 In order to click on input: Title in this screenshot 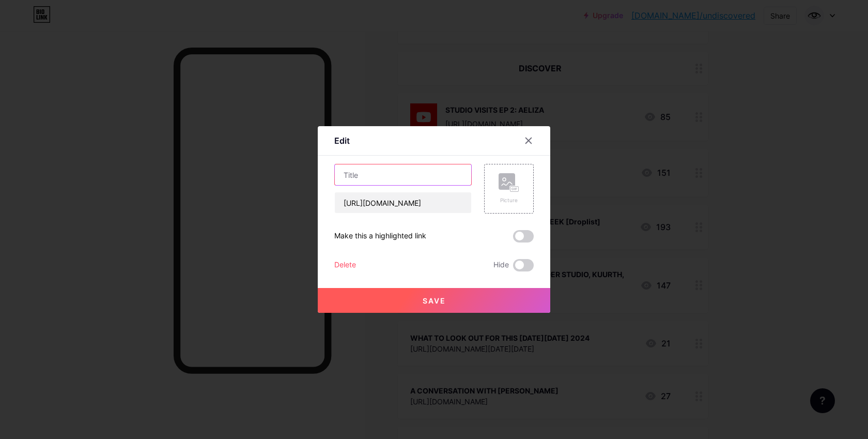, I will do `click(403, 175)`.